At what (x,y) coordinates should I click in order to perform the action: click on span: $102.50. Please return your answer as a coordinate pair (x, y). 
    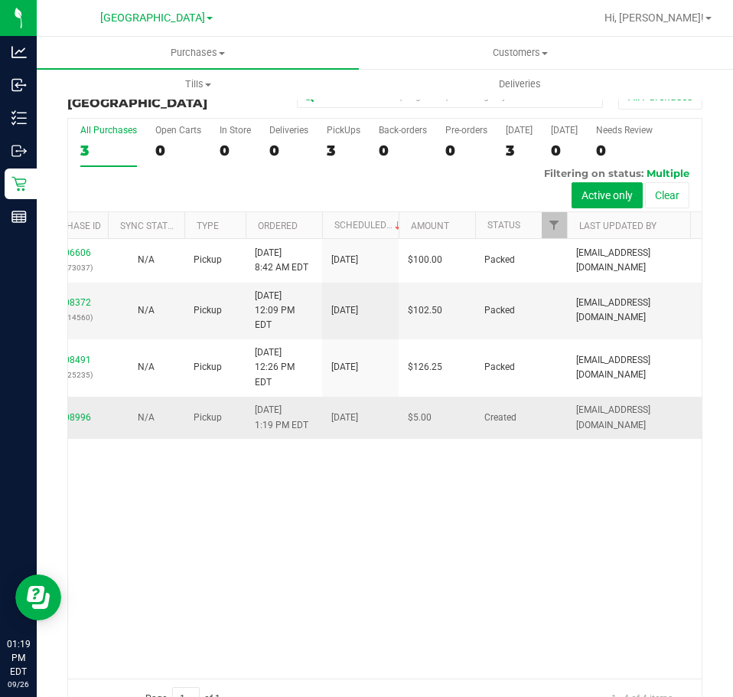
    Looking at the image, I should click on (425, 310).